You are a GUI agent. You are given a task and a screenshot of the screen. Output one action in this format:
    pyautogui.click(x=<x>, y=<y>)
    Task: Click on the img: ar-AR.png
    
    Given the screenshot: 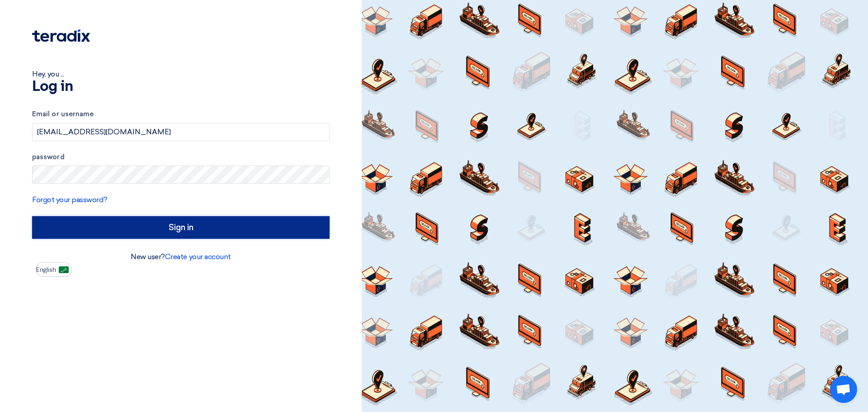 What is the action you would take?
    pyautogui.click(x=64, y=269)
    